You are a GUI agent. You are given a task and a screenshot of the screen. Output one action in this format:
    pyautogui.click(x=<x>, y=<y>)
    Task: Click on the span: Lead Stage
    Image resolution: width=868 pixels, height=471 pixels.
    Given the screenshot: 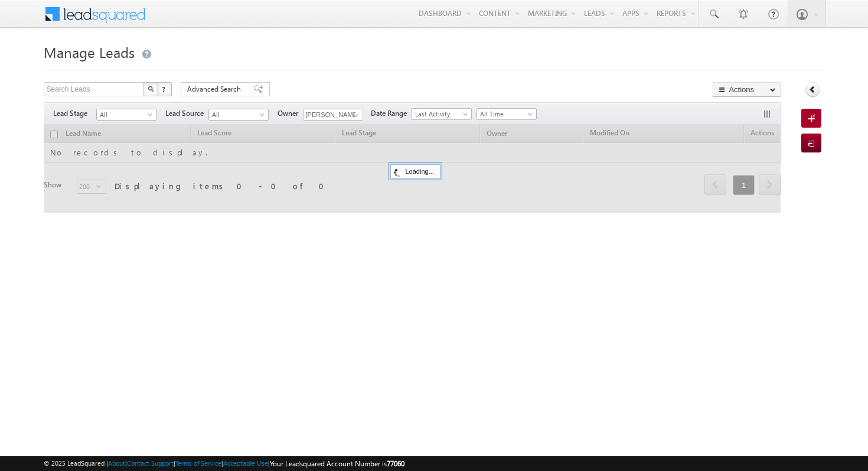 What is the action you would take?
    pyautogui.click(x=74, y=114)
    